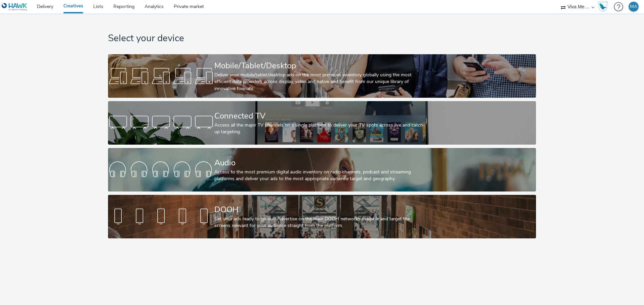 The image size is (644, 305). I want to click on div: DOOH, so click(321, 210).